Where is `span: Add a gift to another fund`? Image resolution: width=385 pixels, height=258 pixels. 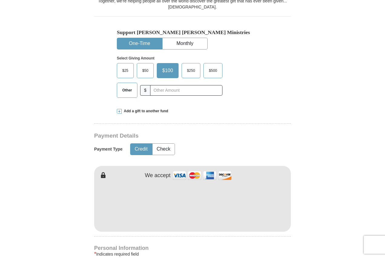 span: Add a gift to another fund is located at coordinates (145, 111).